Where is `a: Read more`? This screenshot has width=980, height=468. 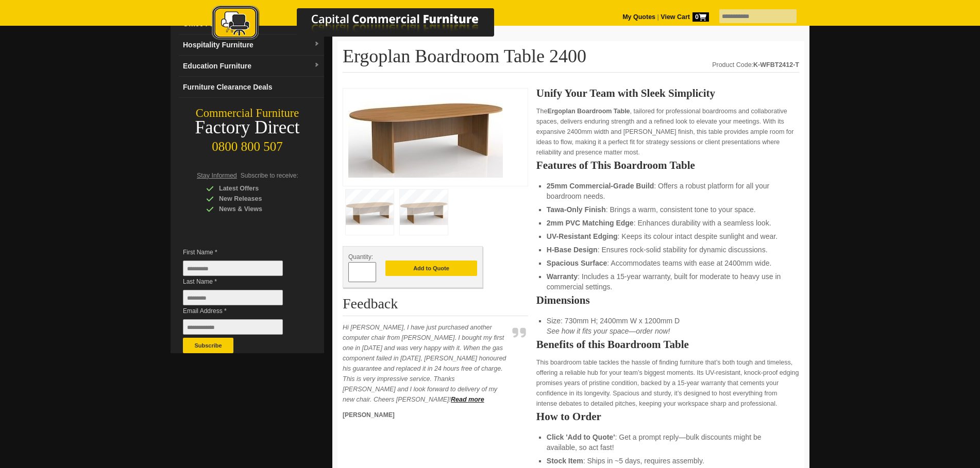 a: Read more is located at coordinates (467, 400).